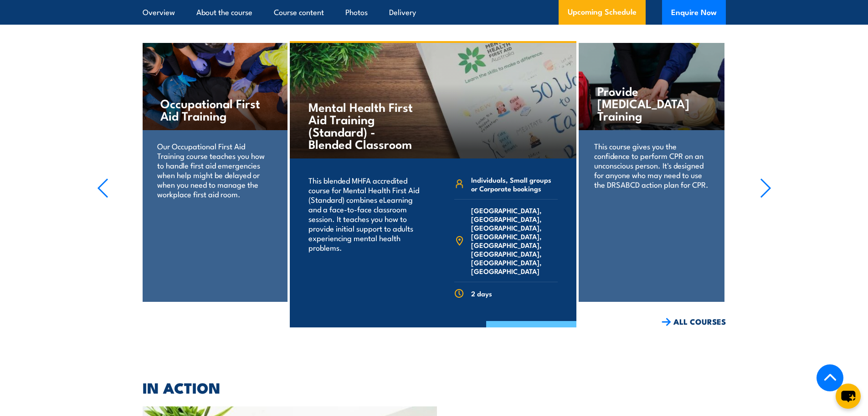 This screenshot has width=868, height=416. What do you see at coordinates (434, 387) in the screenshot?
I see `h2: IN ACTION` at bounding box center [434, 387].